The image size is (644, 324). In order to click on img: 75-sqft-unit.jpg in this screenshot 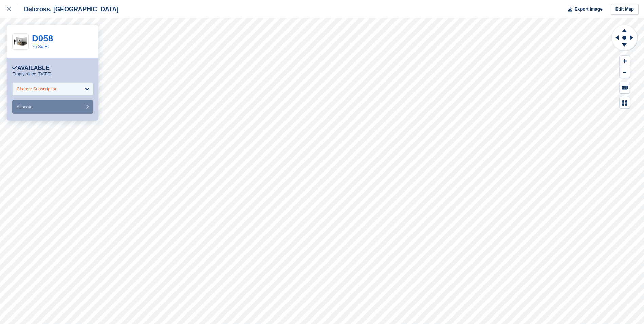, I will do `click(20, 41)`.